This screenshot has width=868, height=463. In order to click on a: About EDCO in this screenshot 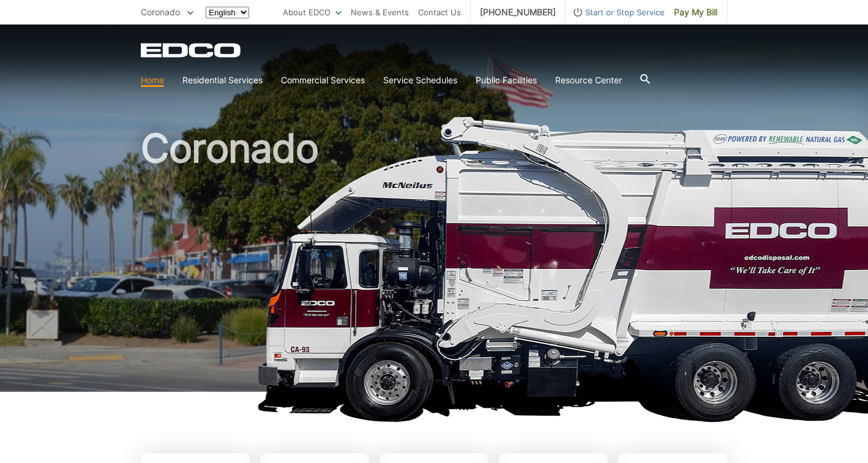, I will do `click(312, 13)`.